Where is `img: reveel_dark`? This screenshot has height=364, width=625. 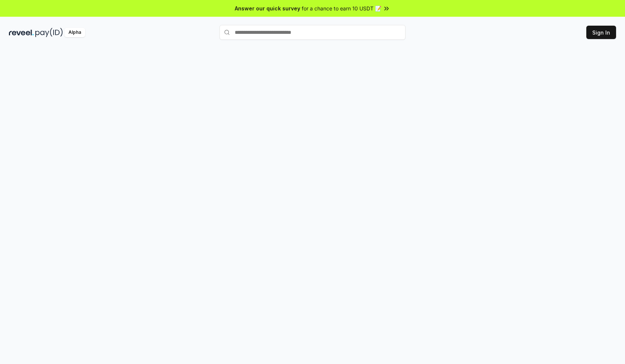
img: reveel_dark is located at coordinates (21, 32).